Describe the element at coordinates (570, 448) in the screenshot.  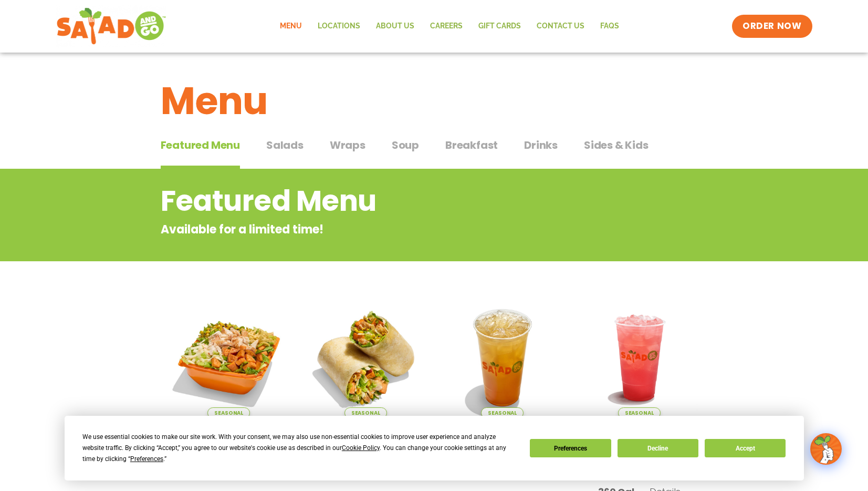
I see `button: Preferences` at that location.